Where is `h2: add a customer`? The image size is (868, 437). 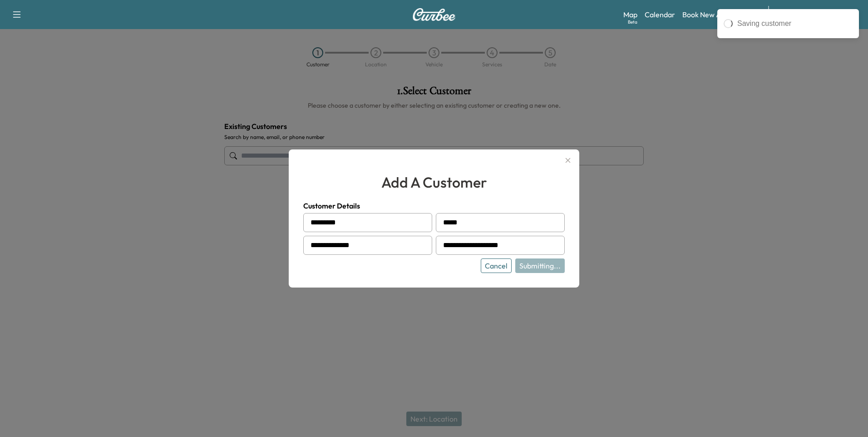
h2: add a customer is located at coordinates (434, 182).